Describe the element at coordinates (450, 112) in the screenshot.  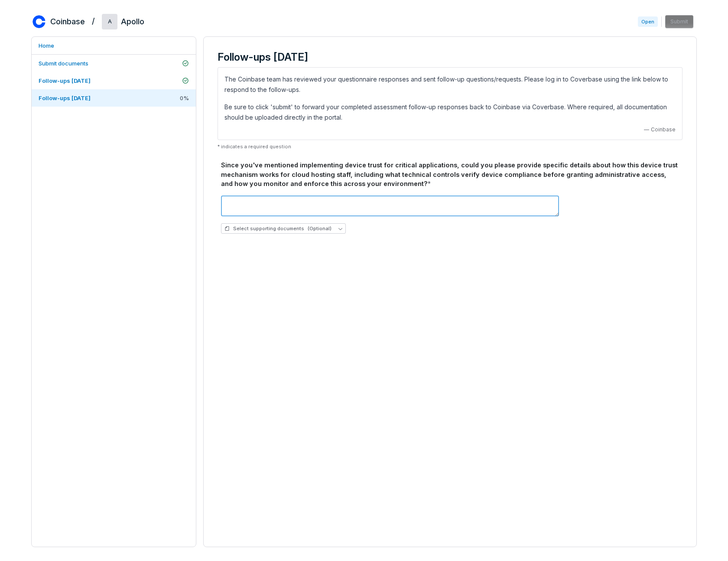
I see `p: Be sure to click 'submit' to forward your completed assessment follow-up responses back to Coinba...` at that location.